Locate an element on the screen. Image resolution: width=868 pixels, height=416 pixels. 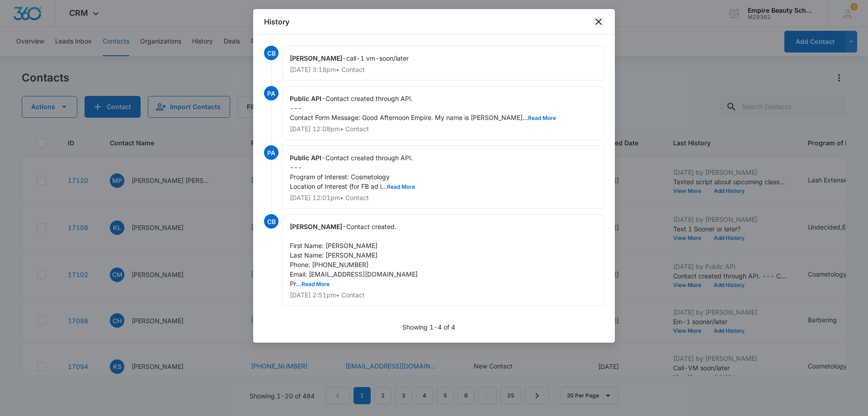
span: Contact created through API. --- Program of Interest: Cosmetology Location of Interest (for FB ad... is located at coordinates (352, 172).